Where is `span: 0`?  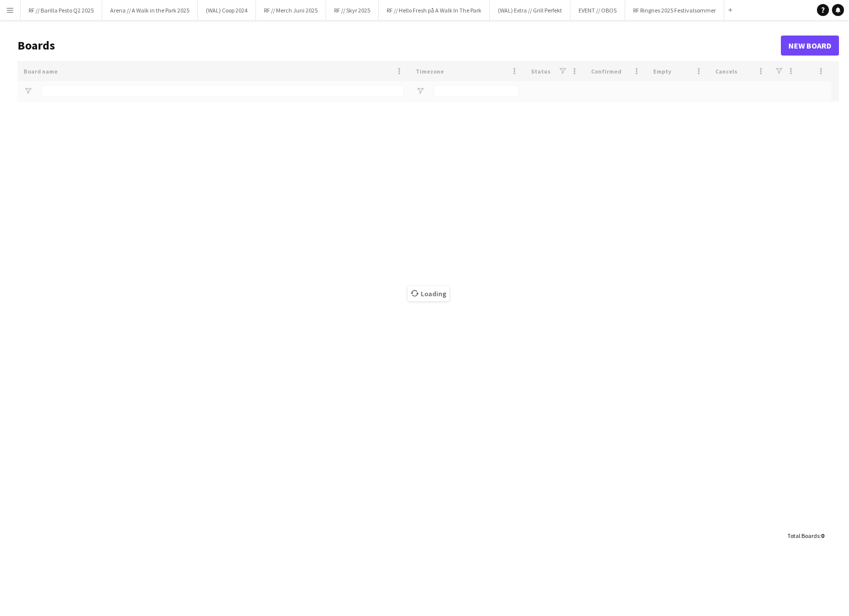
span: 0 is located at coordinates (822, 536).